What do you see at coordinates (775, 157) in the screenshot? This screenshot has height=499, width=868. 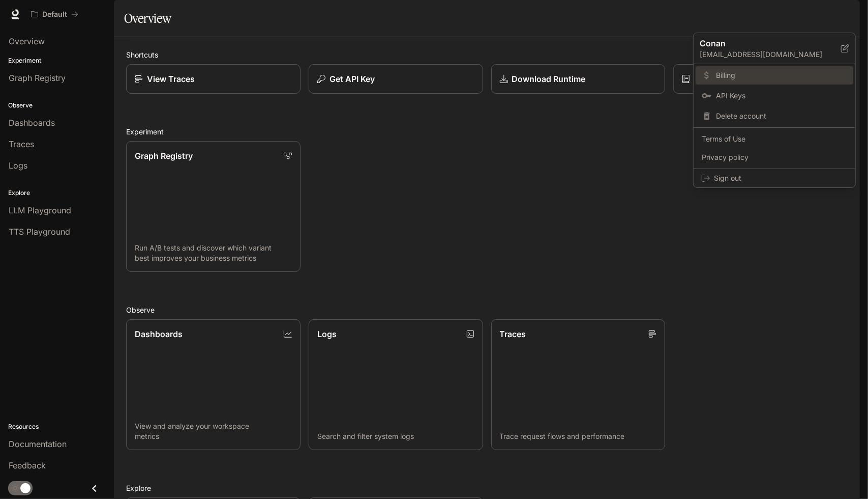 I see `a: Privacy policy` at bounding box center [775, 157].